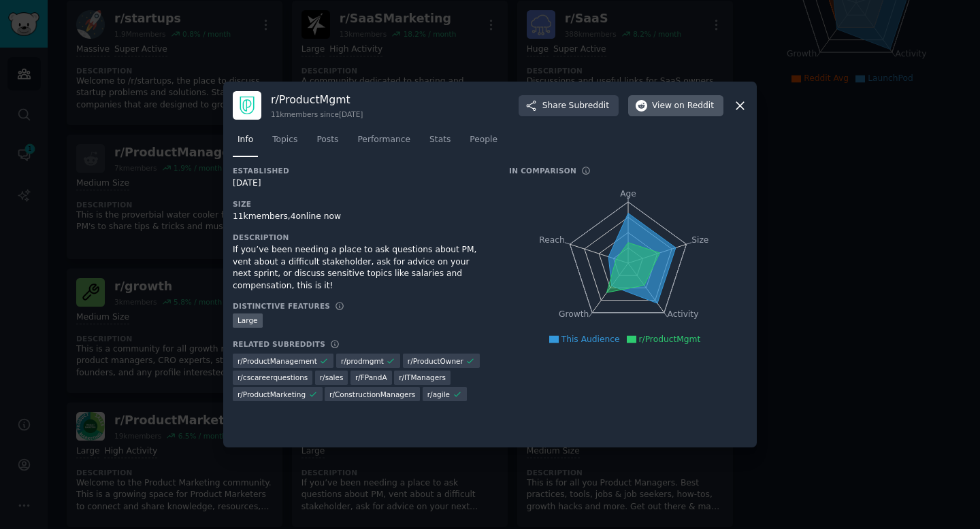  What do you see at coordinates (436, 361) in the screenshot?
I see `span: r/ ProductOwner` at bounding box center [436, 361].